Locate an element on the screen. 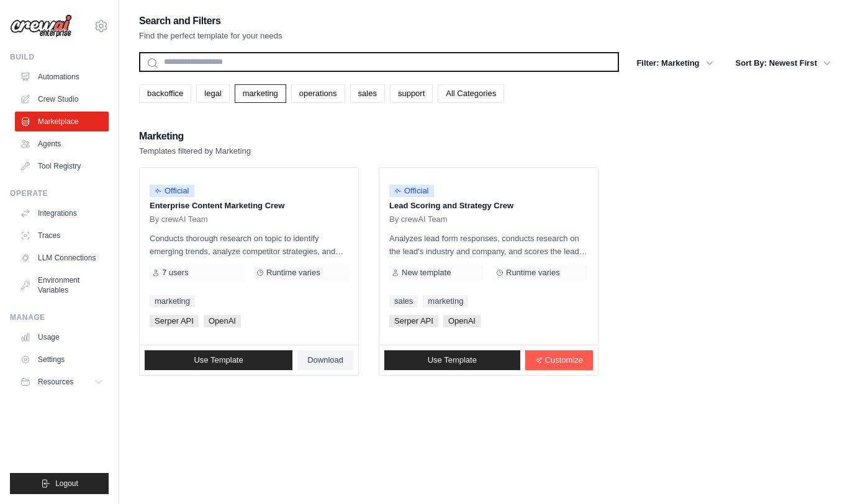  p: Find the perfect template for your needs is located at coordinates (211, 36).